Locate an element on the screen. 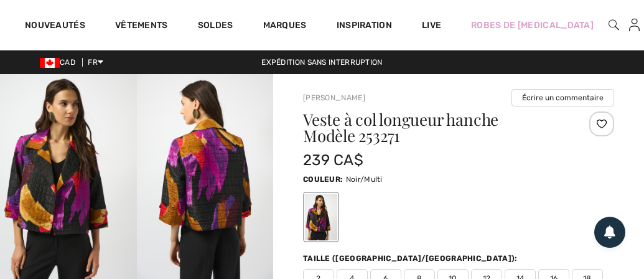 The image size is (644, 279). a: Vêtements is located at coordinates (141, 26).